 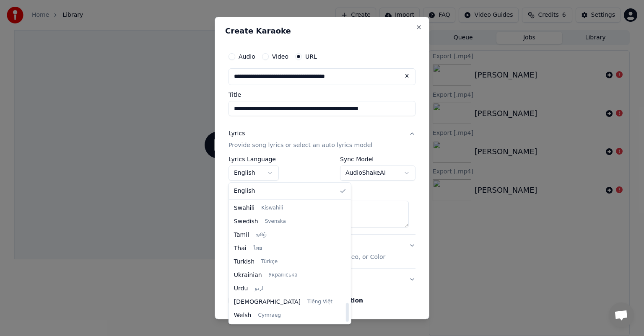 What do you see at coordinates (246, 221) in the screenshot?
I see `span: Swedish` at bounding box center [246, 221].